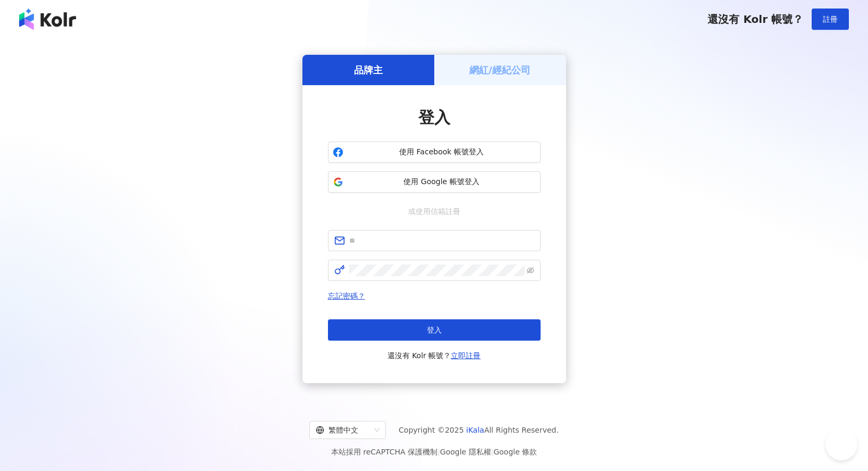  I want to click on img: logo, so click(47, 19).